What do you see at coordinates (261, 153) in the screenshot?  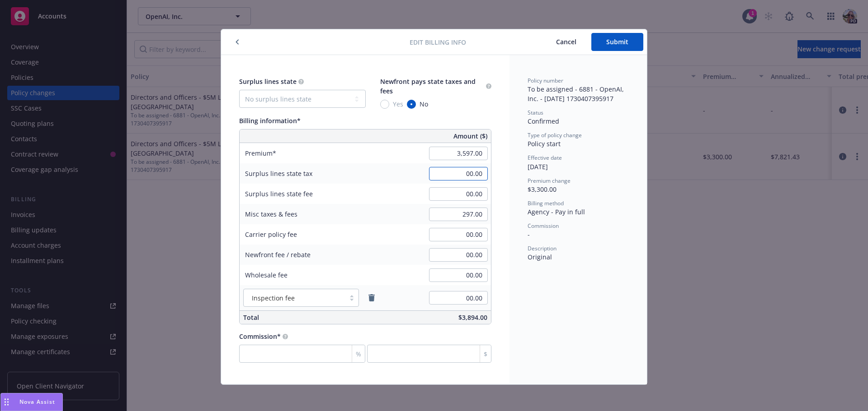 I see `span: Premium` at bounding box center [261, 153].